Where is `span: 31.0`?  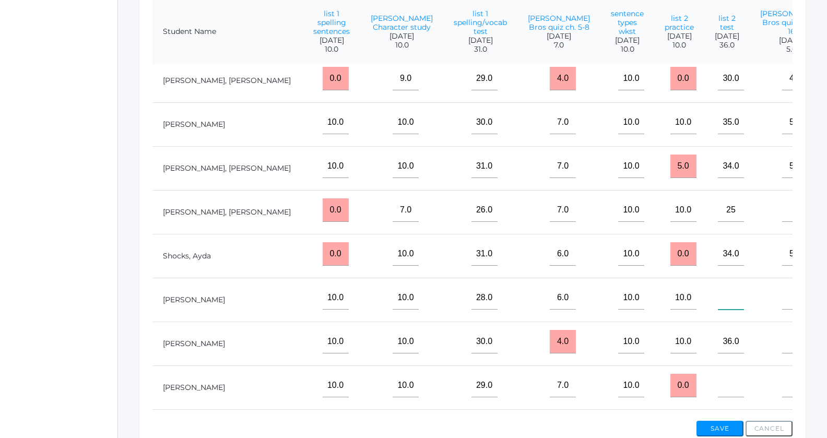
span: 31.0 is located at coordinates (480, 49).